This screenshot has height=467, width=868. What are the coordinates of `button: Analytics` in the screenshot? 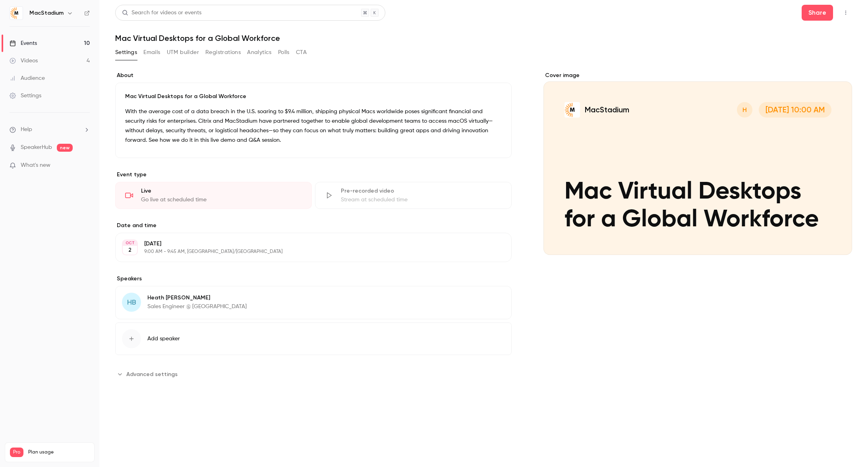 It's located at (259, 53).